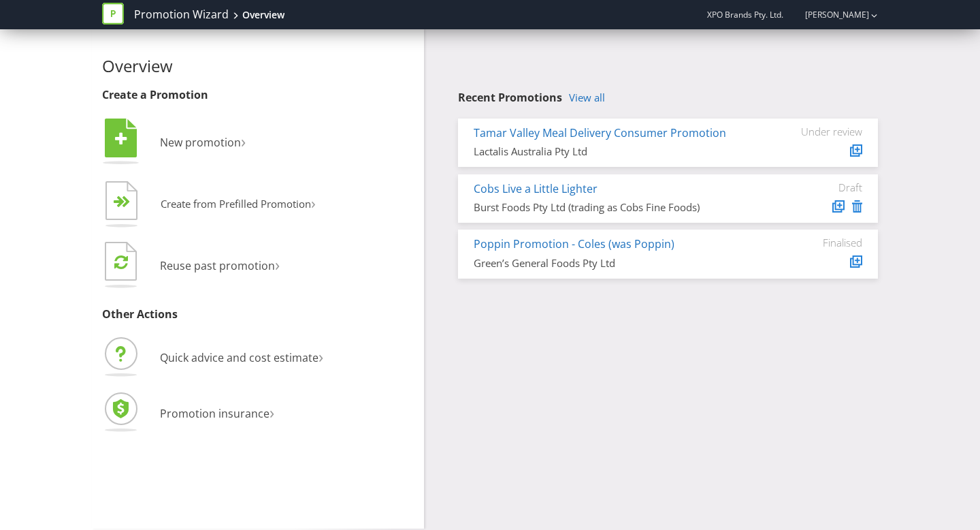  What do you see at coordinates (822, 131) in the screenshot?
I see `div: Under review` at bounding box center [822, 131].